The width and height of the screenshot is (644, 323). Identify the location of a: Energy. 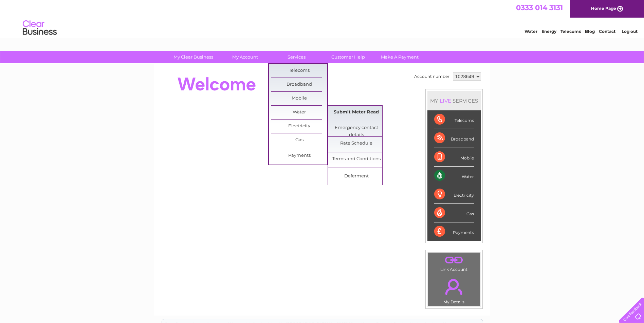
(549, 31).